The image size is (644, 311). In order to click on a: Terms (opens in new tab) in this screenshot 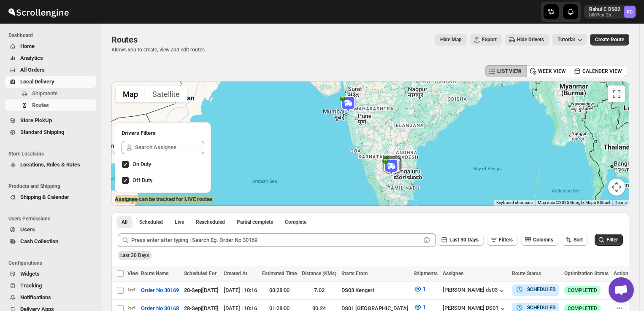, I will do `click(620, 202)`.